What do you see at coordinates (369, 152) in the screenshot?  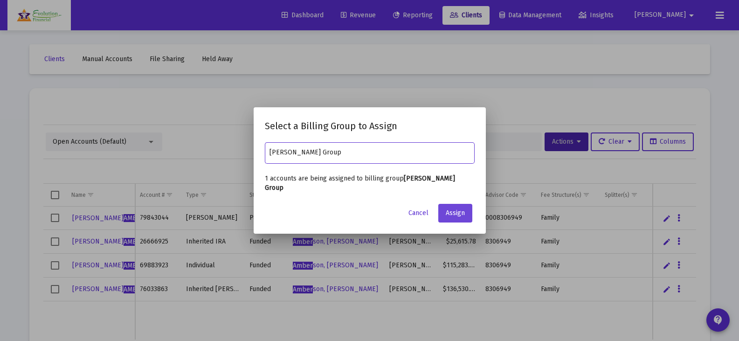 I see `input: Select a billing group` at bounding box center [369, 152].